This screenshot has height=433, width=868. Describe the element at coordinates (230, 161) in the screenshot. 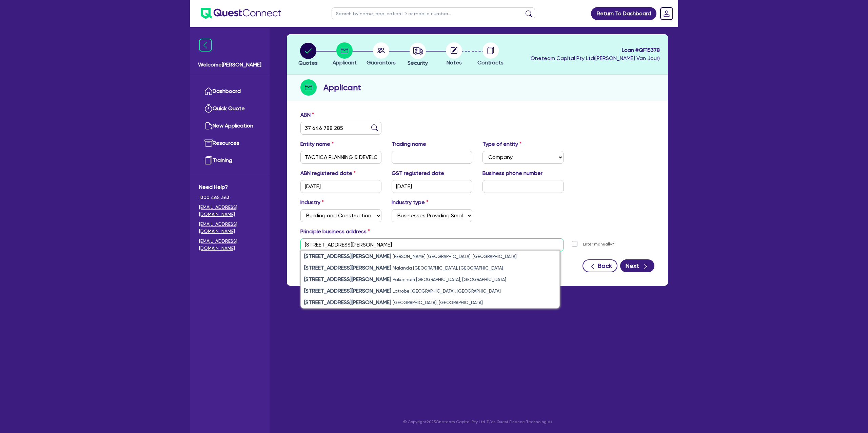

I see `a: Training` at that location.